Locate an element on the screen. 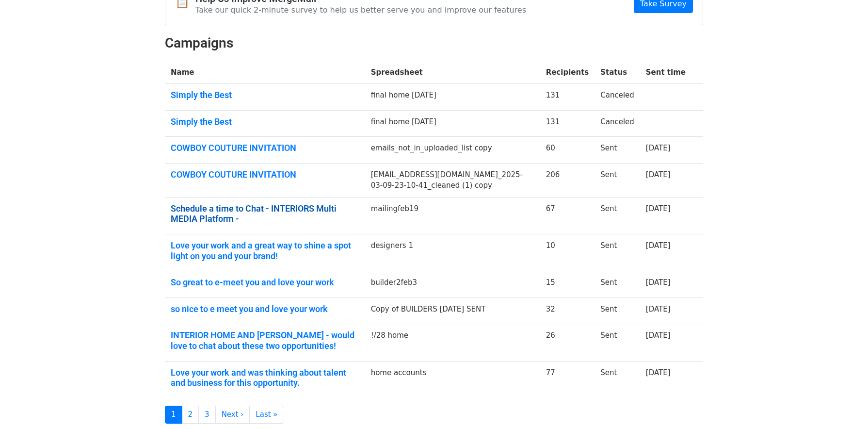 The width and height of the screenshot is (868, 429). td: 15 is located at coordinates (567, 284).